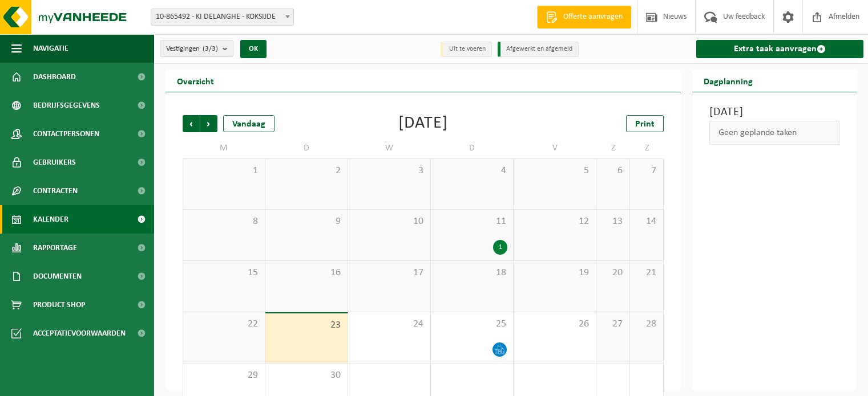 The height and width of the screenshot is (396, 868). What do you see at coordinates (645, 124) in the screenshot?
I see `a: Print` at bounding box center [645, 124].